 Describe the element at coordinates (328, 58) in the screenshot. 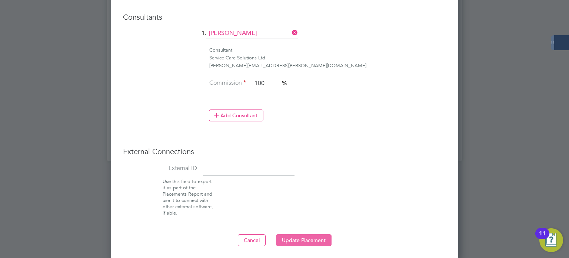

I see `div: Service Care Solutions Ltd` at that location.